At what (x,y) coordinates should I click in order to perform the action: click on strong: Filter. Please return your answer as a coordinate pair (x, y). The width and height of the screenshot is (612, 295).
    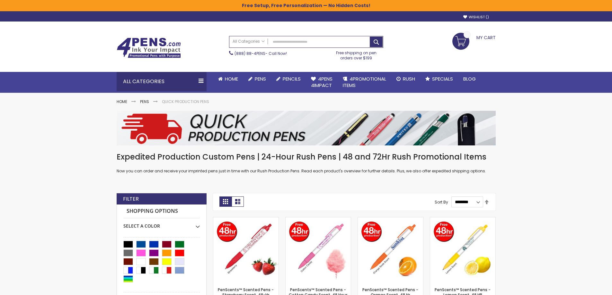
    Looking at the image, I should click on (131, 199).